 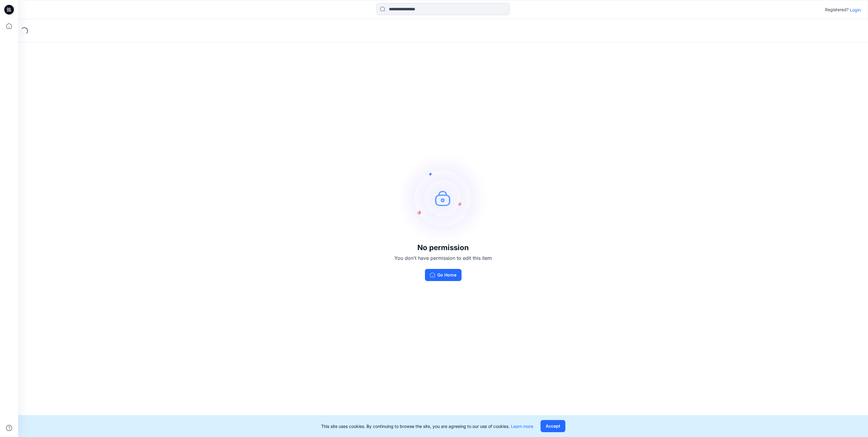 I want to click on button: Accept, so click(x=553, y=426).